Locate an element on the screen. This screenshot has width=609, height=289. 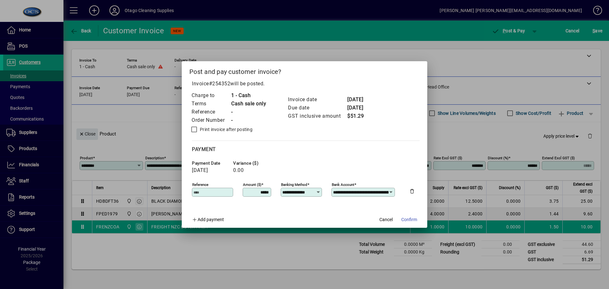
span: Payment is located at coordinates (204, 149).